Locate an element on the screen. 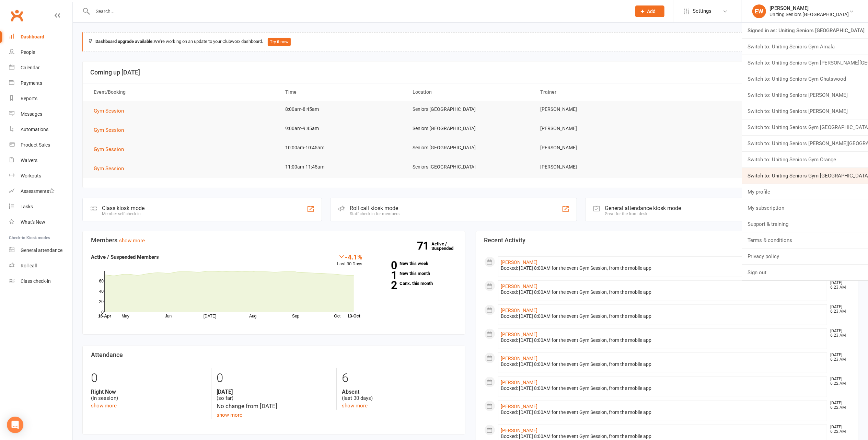  div: (in session) is located at coordinates (148, 395).